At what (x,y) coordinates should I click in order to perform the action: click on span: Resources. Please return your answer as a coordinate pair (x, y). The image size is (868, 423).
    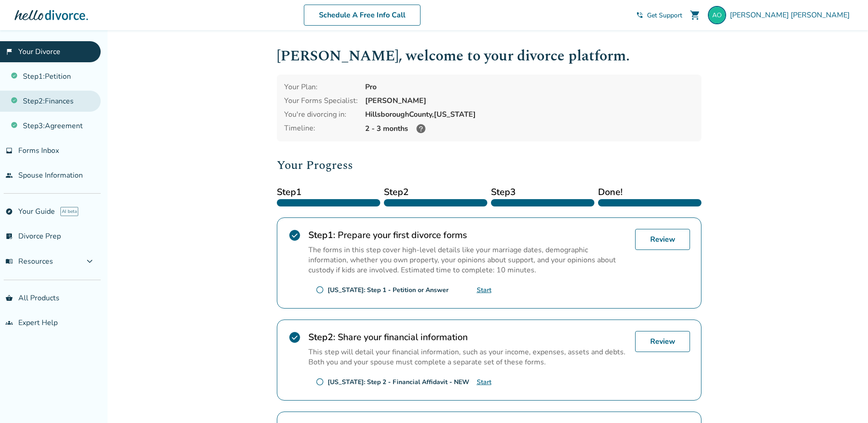
    Looking at the image, I should click on (30, 261).